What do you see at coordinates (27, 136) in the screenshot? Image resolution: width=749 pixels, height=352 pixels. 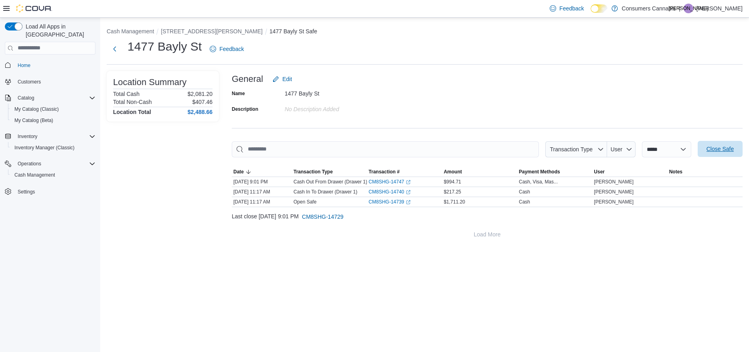 I see `button: Inventory` at bounding box center [27, 136].